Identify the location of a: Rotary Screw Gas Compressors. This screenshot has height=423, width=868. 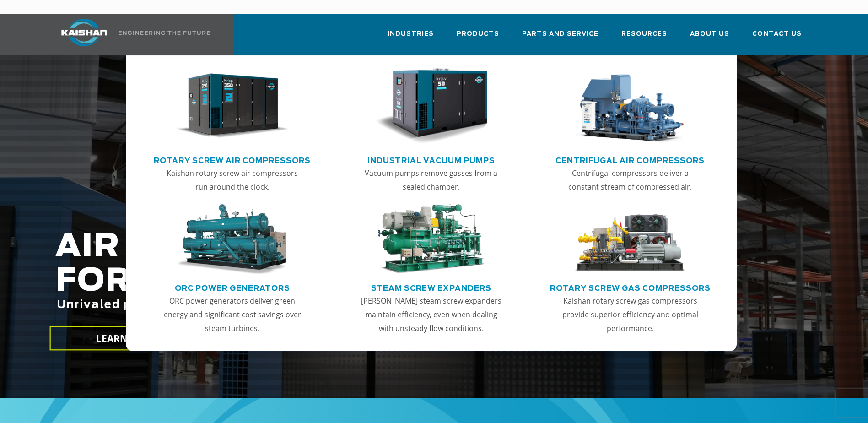
(630, 287).